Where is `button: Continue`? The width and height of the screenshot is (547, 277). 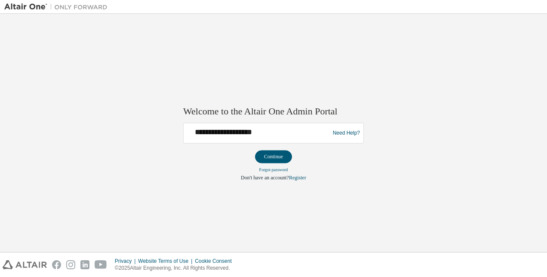 button: Continue is located at coordinates (273, 157).